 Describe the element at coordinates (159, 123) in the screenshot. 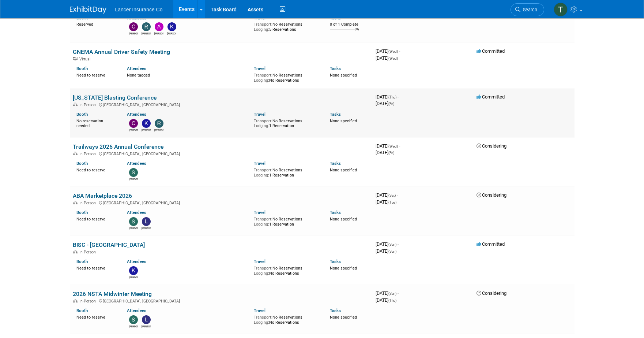

I see `img: Ralph Burnham` at that location.